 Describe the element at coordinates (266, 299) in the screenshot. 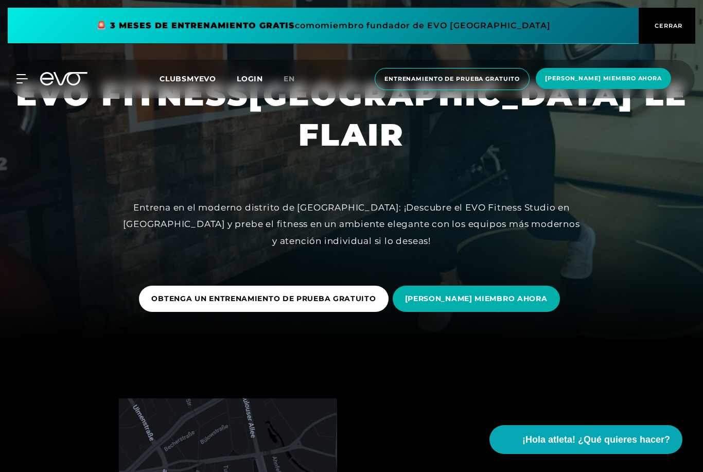

I see `a: OBTENGA UN ENTRENAMIENTO DE PRUEBA GRATUITO` at that location.